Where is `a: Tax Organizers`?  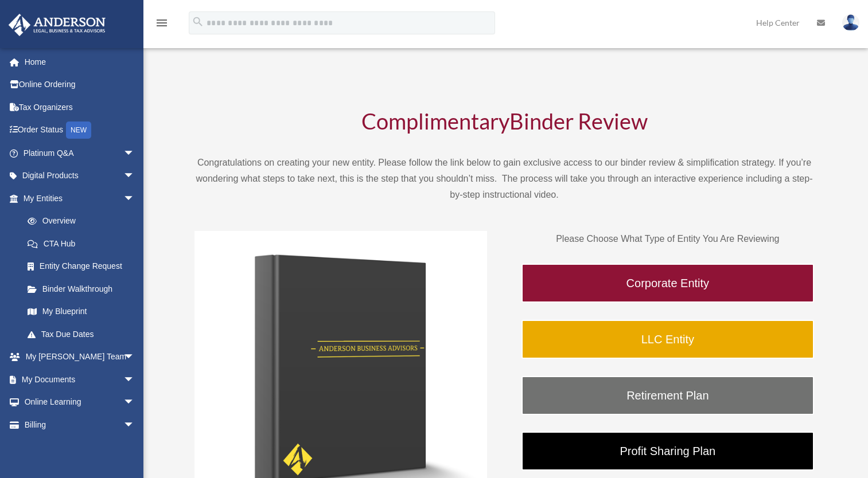
a: Tax Organizers is located at coordinates (80, 107).